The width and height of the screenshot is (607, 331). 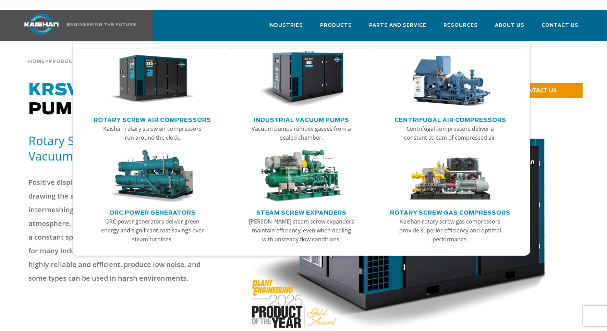 What do you see at coordinates (461, 25) in the screenshot?
I see `span: Resources` at bounding box center [461, 25].